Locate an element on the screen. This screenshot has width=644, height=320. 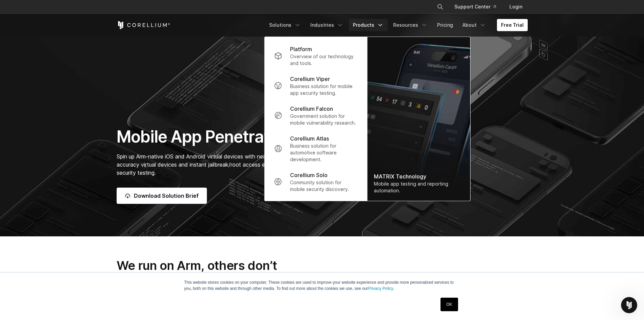
a: Resources is located at coordinates (411, 25).